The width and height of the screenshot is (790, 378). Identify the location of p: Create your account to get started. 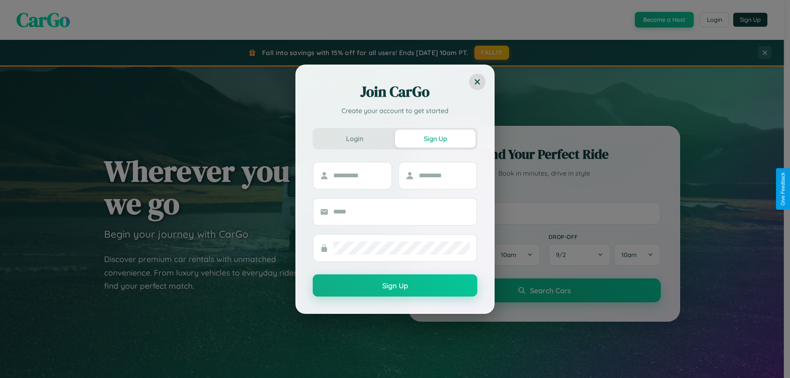
(395, 111).